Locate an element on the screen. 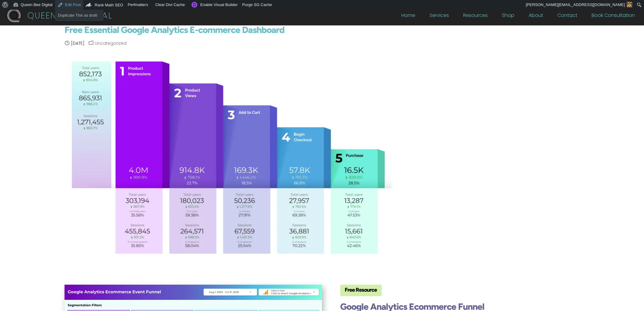 Image resolution: width=644 pixels, height=311 pixels. a: Home is located at coordinates (408, 17).